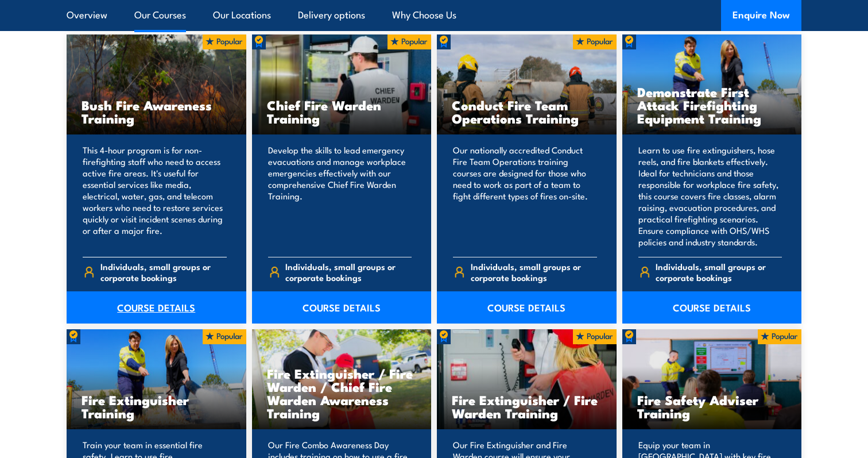 The width and height of the screenshot is (868, 458). Describe the element at coordinates (340, 196) in the screenshot. I see `p: Develop the skills to lead emergency evacuations and manage workplace emergencies effectively wit...` at that location.